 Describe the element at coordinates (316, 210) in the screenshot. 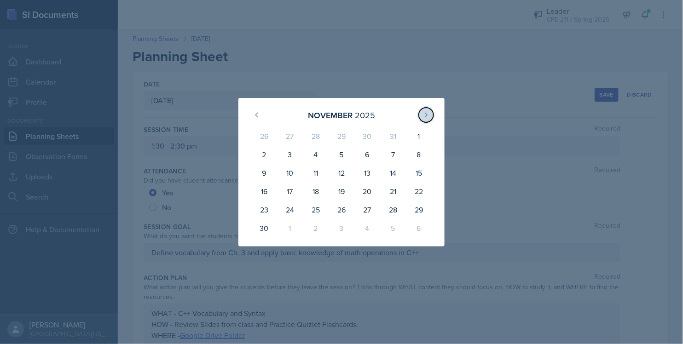

I see `div: 25` at that location.